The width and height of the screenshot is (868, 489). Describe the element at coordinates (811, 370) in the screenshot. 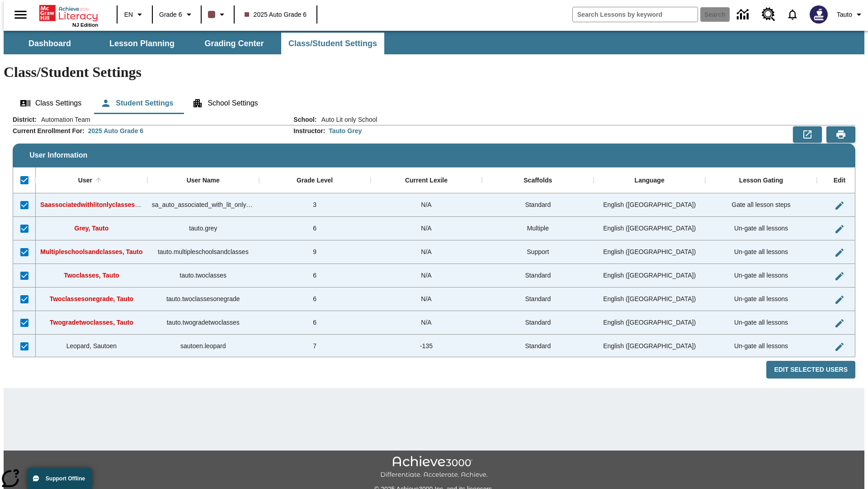

I see `button: Edit Selected Users` at that location.